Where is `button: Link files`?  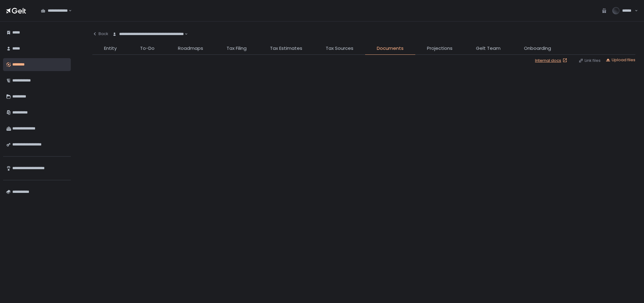 button: Link files is located at coordinates (590, 61).